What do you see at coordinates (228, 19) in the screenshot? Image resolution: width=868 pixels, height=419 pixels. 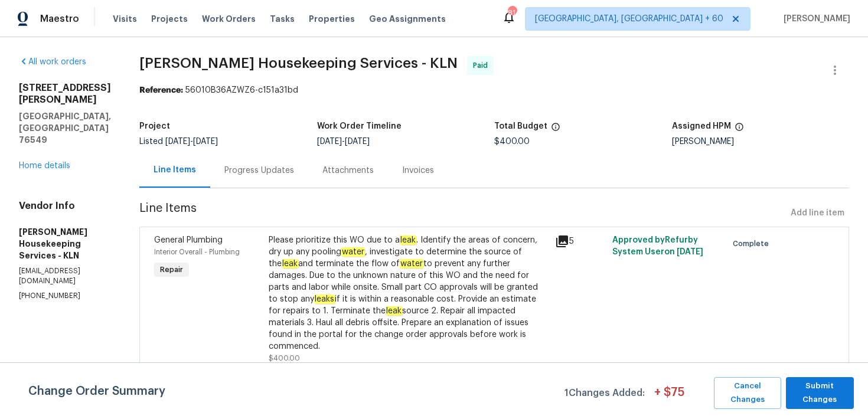 I see `span: Work Orders` at bounding box center [228, 19].